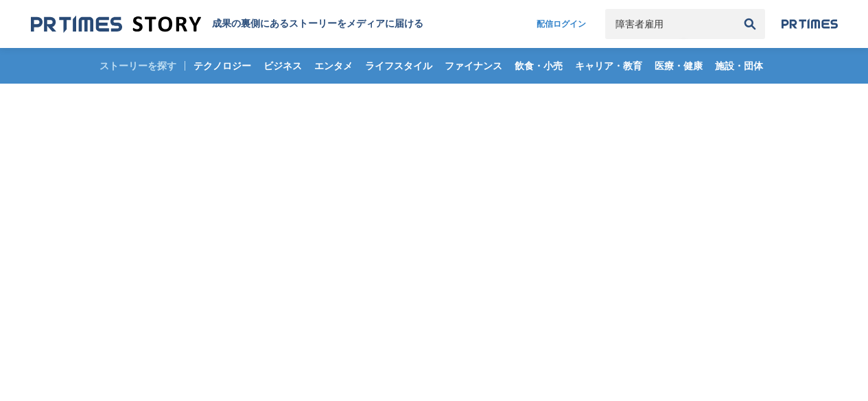 This screenshot has height=401, width=868. I want to click on span: キャリア・教育, so click(609, 66).